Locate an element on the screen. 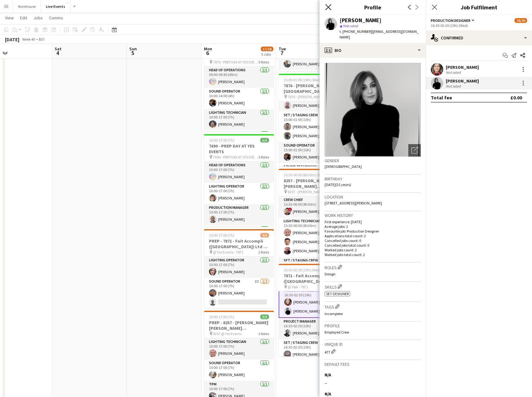 Image resolution: width=532 pixels, height=397 pixels. p: Favourite job: Production Designer is located at coordinates (373, 231).